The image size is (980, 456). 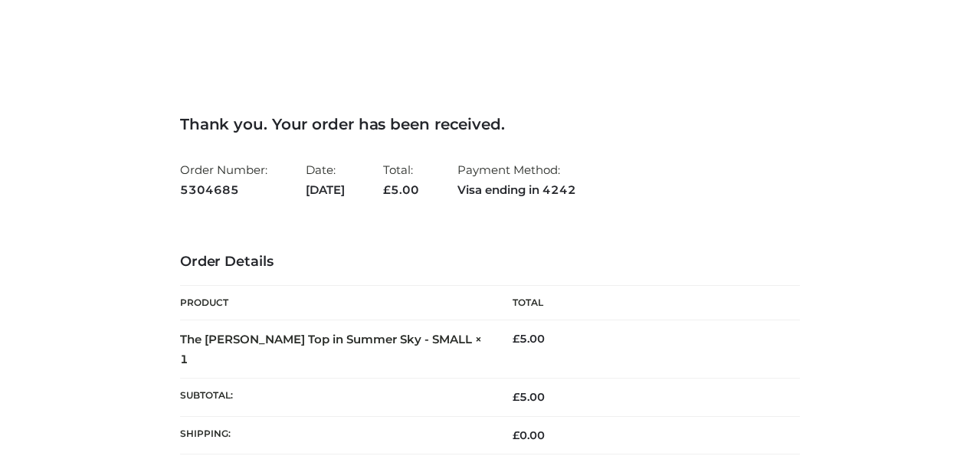 What do you see at coordinates (516, 190) in the screenshot?
I see `strong: Visa ending in 4242` at bounding box center [516, 190].